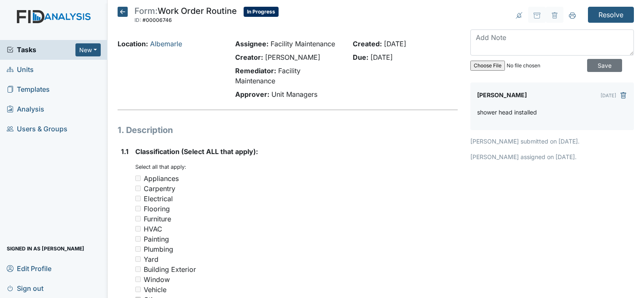 The height and width of the screenshot is (298, 644). I want to click on div: Work Order Routine, so click(186, 16).